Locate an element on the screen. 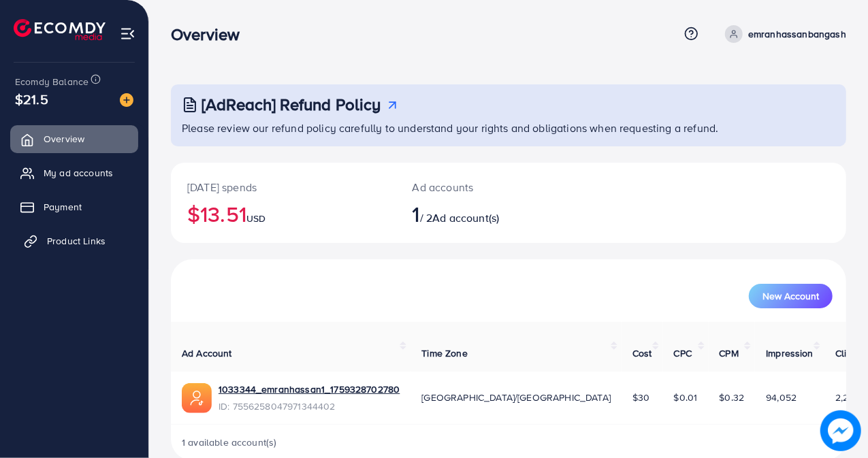 The width and height of the screenshot is (868, 458). span: Cost is located at coordinates (642, 353).